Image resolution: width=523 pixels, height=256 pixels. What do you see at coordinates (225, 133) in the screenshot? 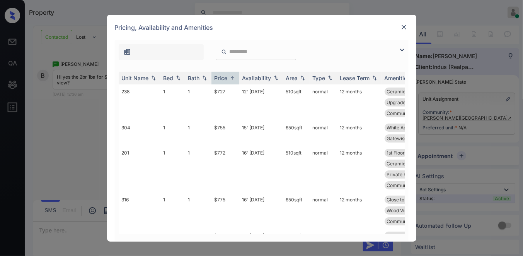
I see `td: $755` at bounding box center [225, 133].